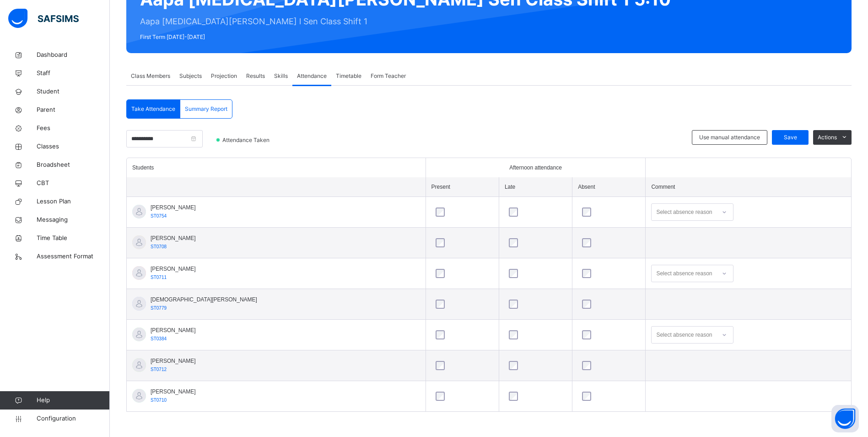 The image size is (868, 437). Describe the element at coordinates (206, 109) in the screenshot. I see `span: Summary Report` at that location.